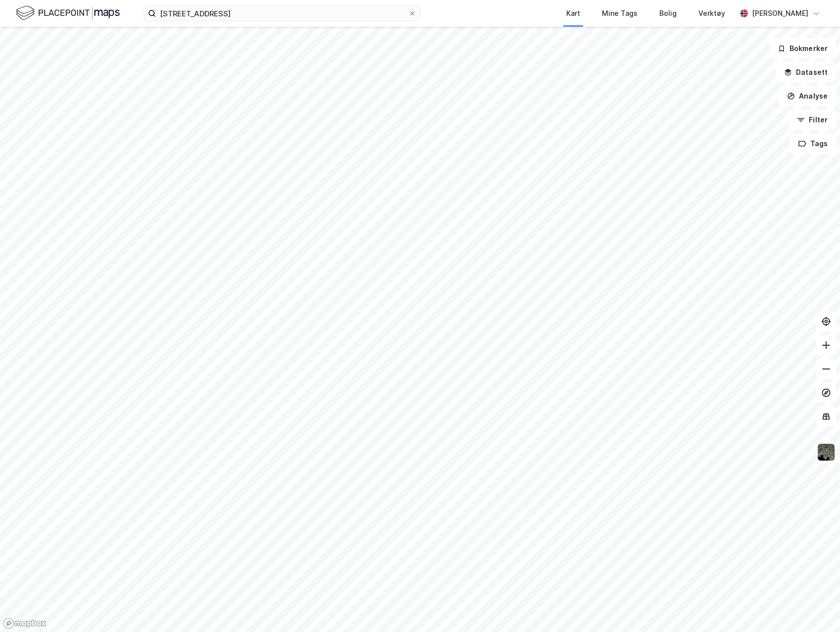  Describe the element at coordinates (25, 623) in the screenshot. I see `a: Mapbox homepage` at that location.